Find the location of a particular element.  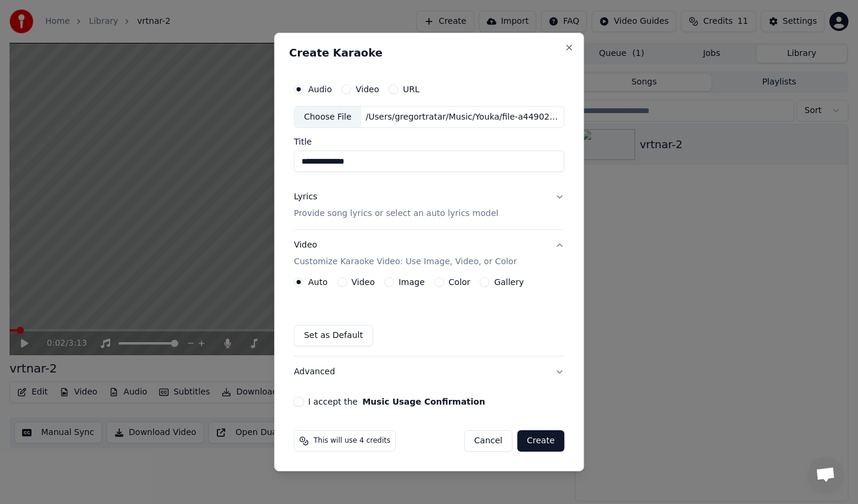

button: I accept the is located at coordinates (423, 402).